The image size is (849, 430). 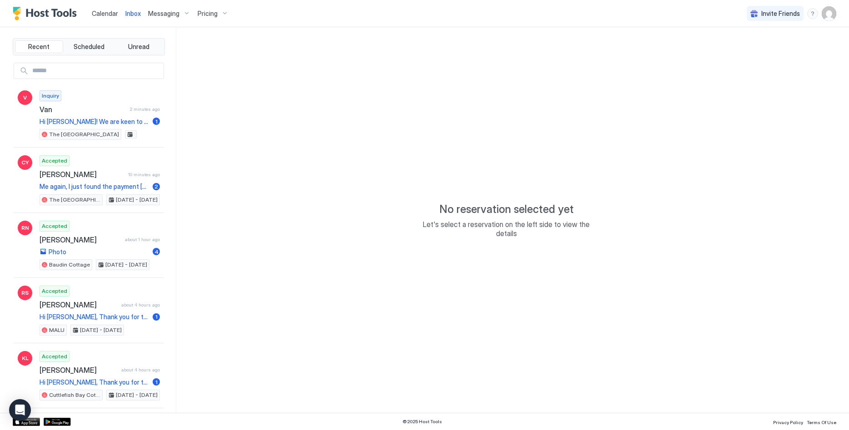 What do you see at coordinates (47, 14) in the screenshot?
I see `div: Host Tools Logo` at bounding box center [47, 14].